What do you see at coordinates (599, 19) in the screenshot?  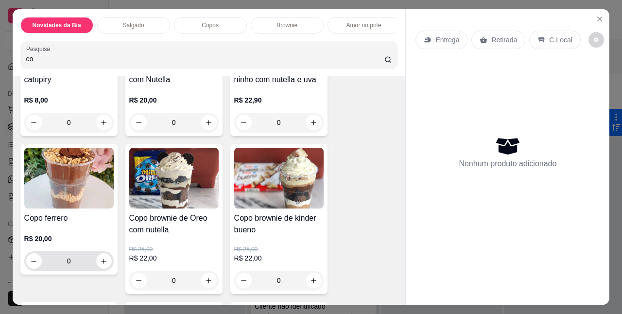 I see `button: Close` at bounding box center [599, 19].